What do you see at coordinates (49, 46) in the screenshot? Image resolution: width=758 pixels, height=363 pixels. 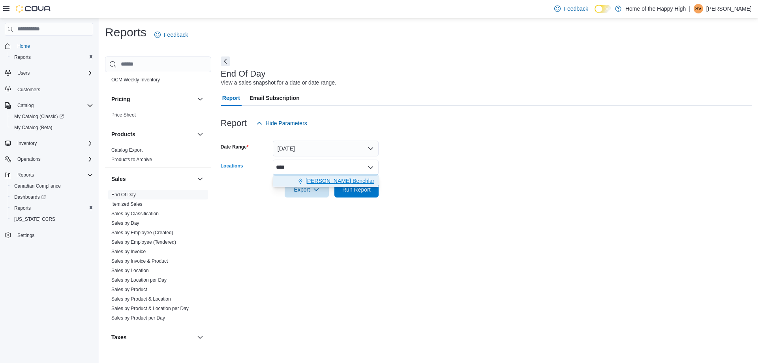 I see `button: Home` at bounding box center [49, 46].